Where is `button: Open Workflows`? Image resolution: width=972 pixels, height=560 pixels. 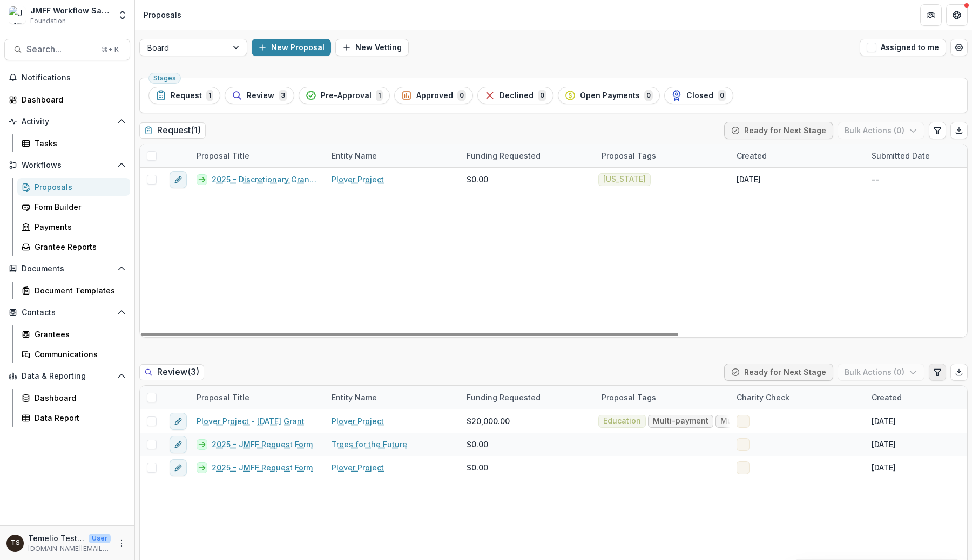
button: Open Workflows is located at coordinates (67, 165).